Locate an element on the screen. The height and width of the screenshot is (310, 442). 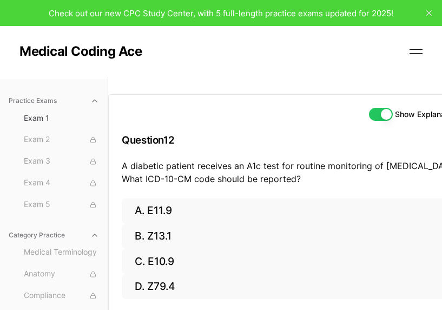
button: Exam 2 is located at coordinates (61, 140).